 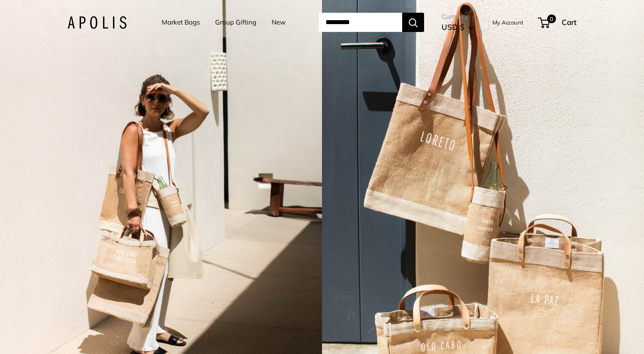 I want to click on span: Cart, so click(x=569, y=22).